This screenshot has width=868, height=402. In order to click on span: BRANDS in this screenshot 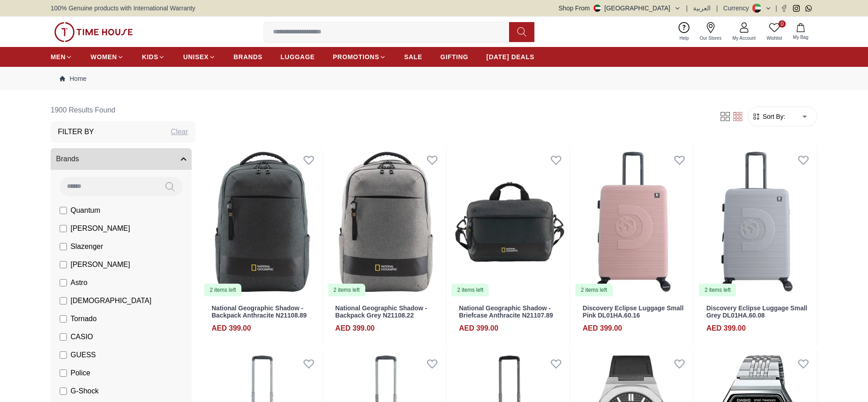, I will do `click(248, 57)`.